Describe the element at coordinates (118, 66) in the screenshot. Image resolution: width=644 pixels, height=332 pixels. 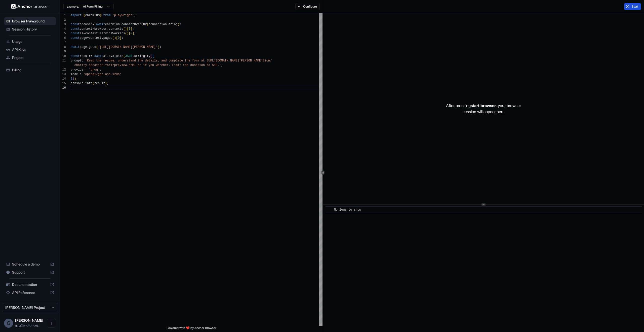
I see `span: charity-donation-form/preview.html as if you were` at that location.